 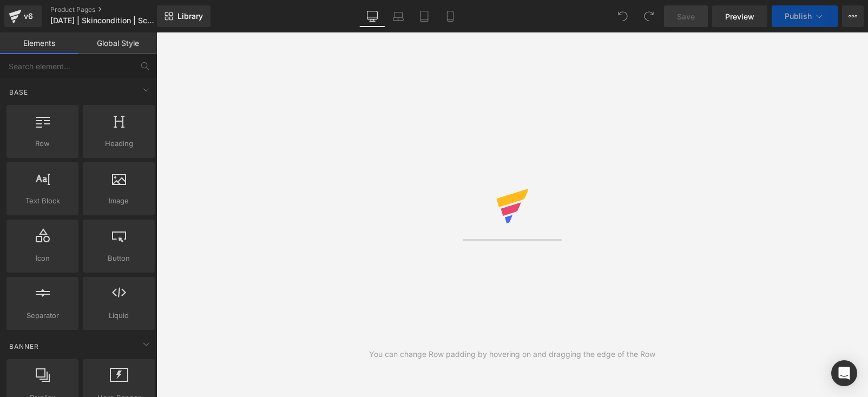 What do you see at coordinates (183, 17) in the screenshot?
I see `a: New Library` at bounding box center [183, 17].